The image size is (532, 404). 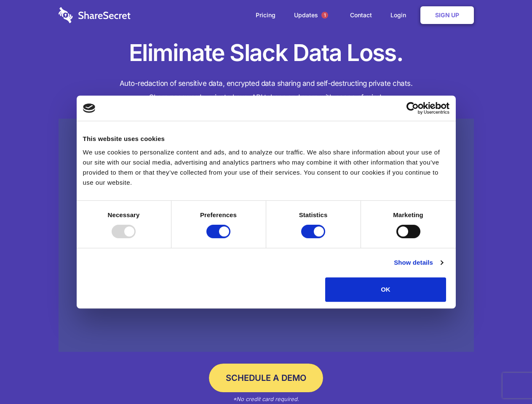 I want to click on a: Pricing, so click(x=265, y=15).